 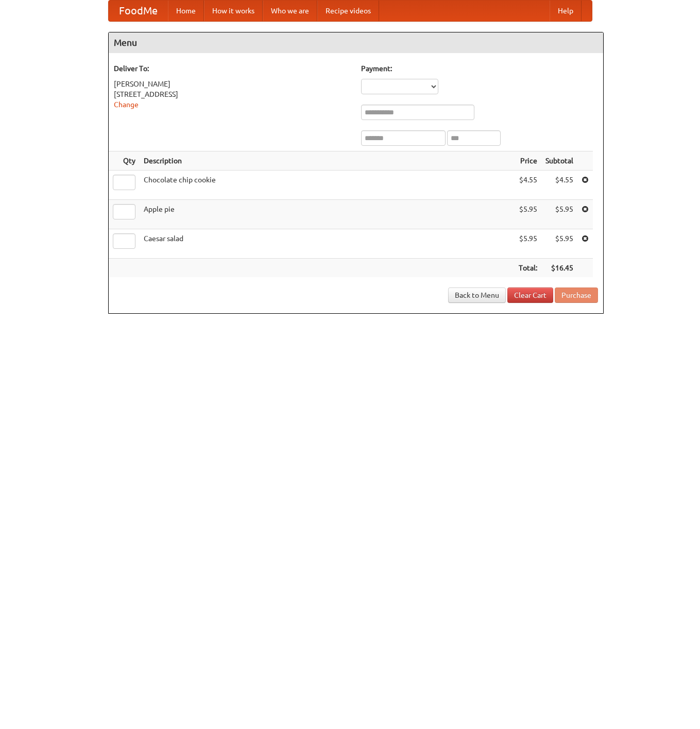 What do you see at coordinates (327, 185) in the screenshot?
I see `td: Chocolate chip cookie` at bounding box center [327, 185].